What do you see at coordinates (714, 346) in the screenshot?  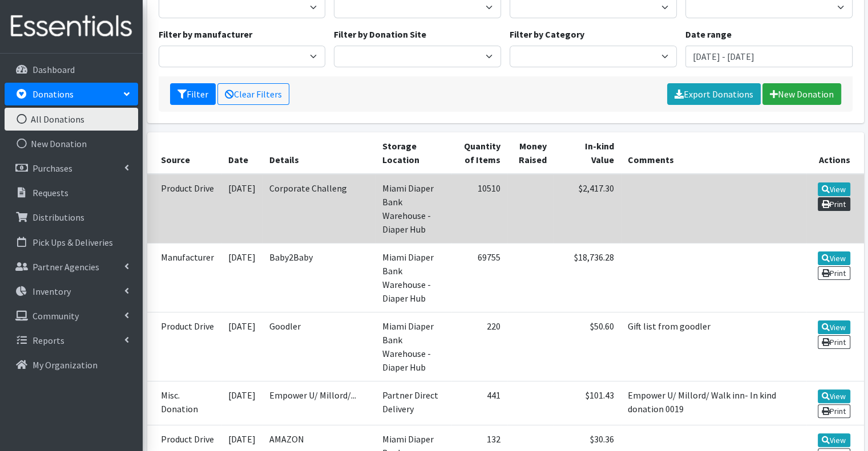 I see `td: Gift list from goodler` at bounding box center [714, 346].